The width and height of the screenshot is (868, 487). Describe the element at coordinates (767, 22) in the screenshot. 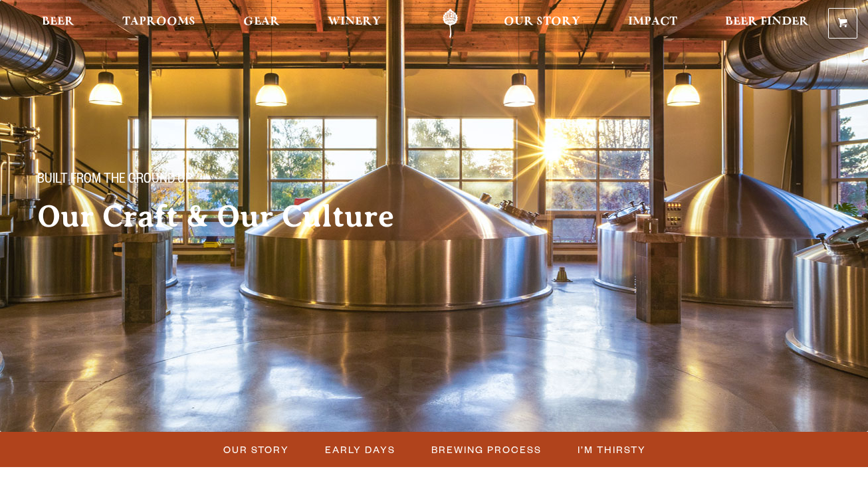

I see `span: Beer Finder` at that location.